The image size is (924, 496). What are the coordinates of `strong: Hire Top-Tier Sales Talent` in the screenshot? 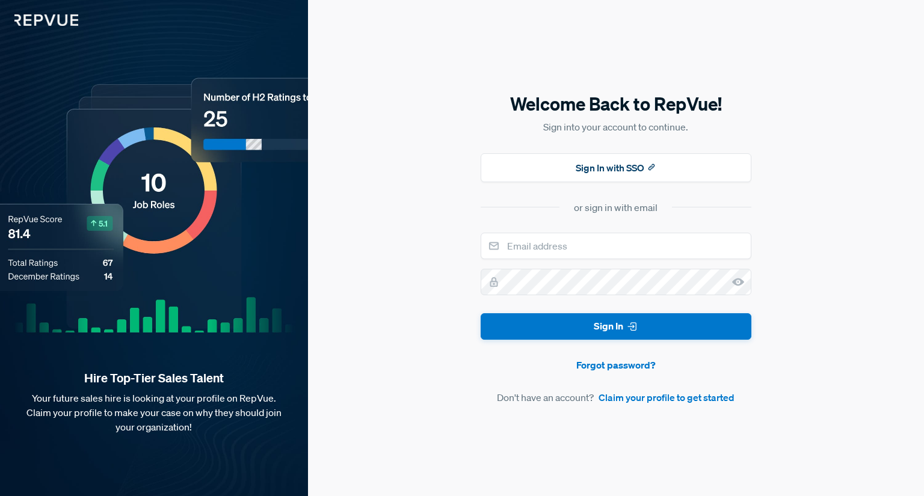 It's located at (154, 378).